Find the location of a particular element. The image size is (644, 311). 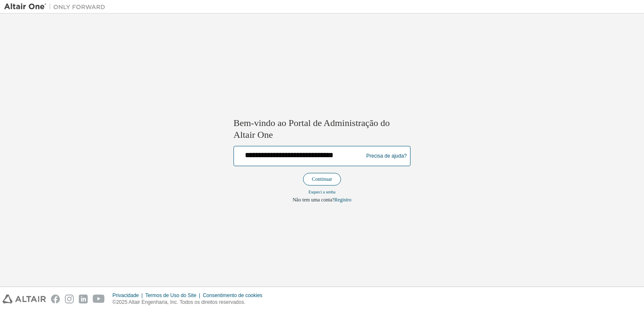

div: Termos de Uso do Site is located at coordinates (174, 295).